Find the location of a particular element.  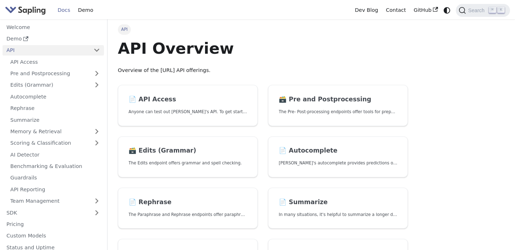

a: API Reporting is located at coordinates (55, 189).